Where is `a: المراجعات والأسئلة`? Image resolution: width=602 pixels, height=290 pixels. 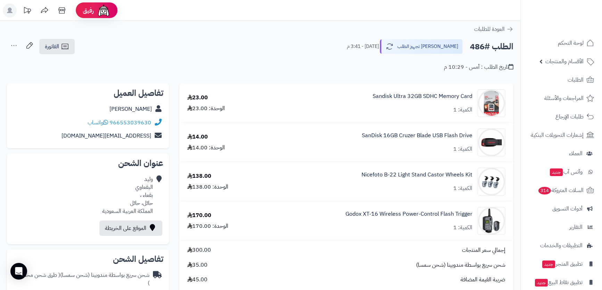 a: المراجعات والأسئلة is located at coordinates (561, 98).